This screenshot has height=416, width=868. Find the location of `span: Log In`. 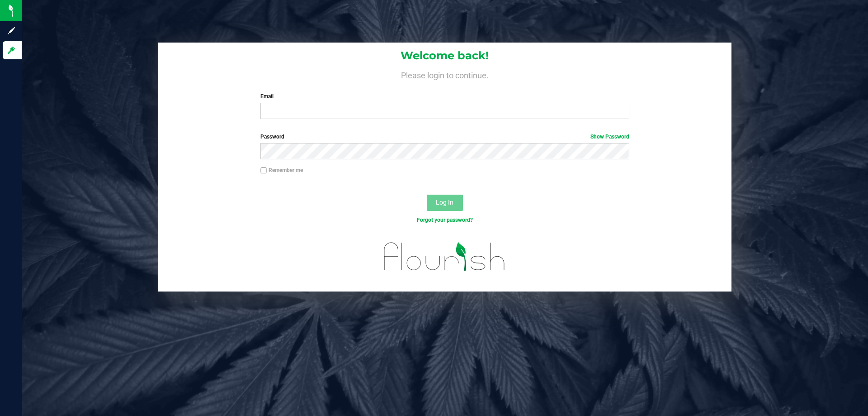

span: Log In is located at coordinates (445, 202).